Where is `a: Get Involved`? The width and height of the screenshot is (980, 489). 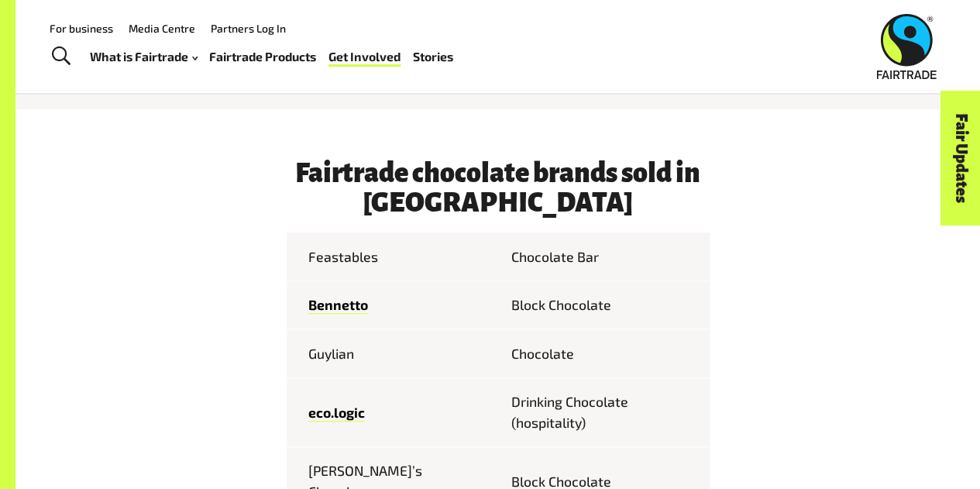
a: Get Involved is located at coordinates (364, 57).